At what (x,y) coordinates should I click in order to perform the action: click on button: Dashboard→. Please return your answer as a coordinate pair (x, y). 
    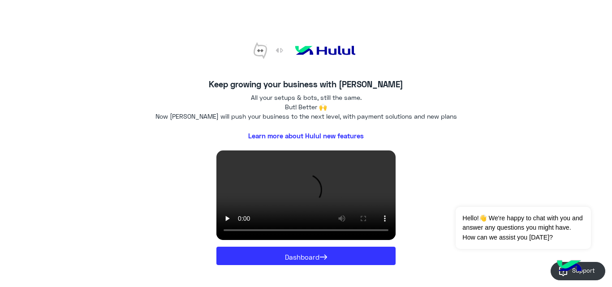
    Looking at the image, I should click on (306, 256).